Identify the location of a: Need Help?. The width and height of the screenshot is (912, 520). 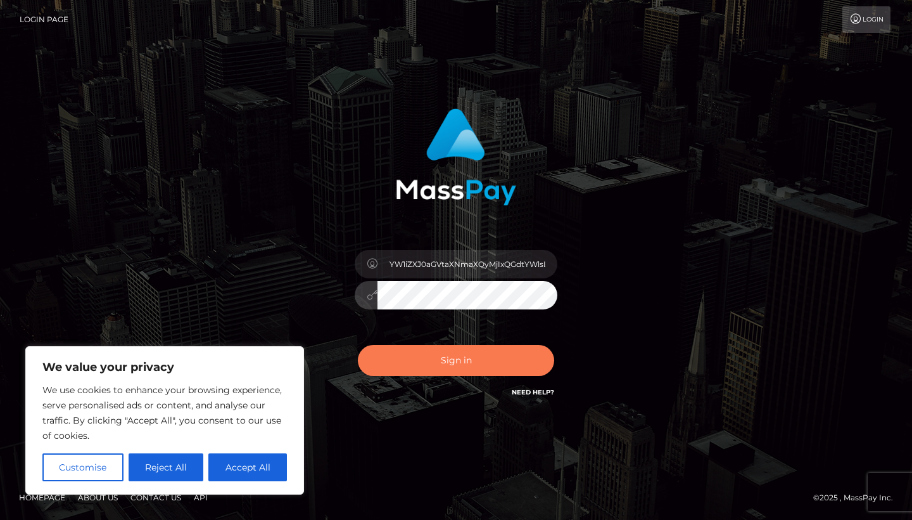
(533, 392).